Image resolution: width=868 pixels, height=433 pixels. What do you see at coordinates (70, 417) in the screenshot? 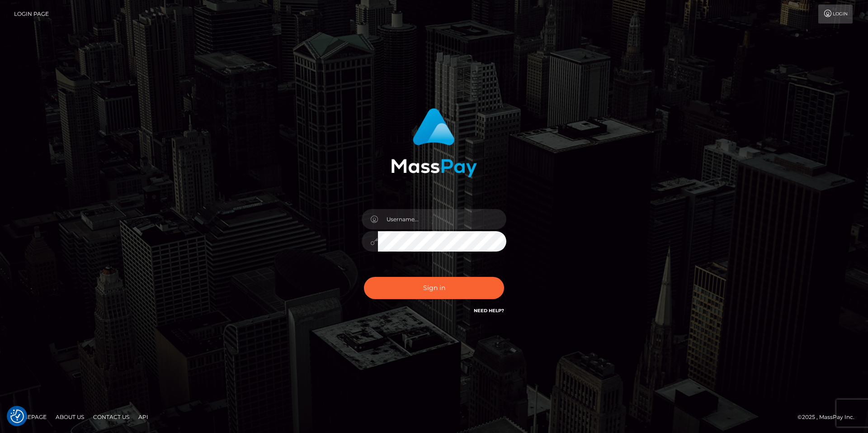
I see `a: About Us` at bounding box center [70, 417].